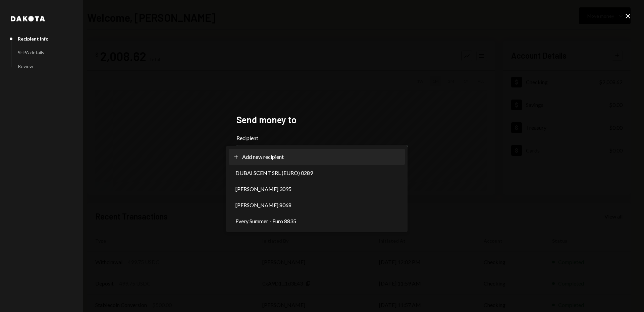  I want to click on div: Review, so click(25, 66).